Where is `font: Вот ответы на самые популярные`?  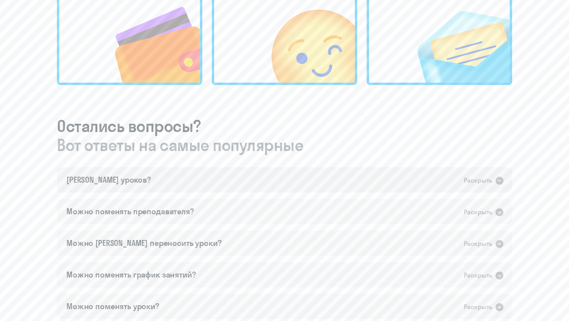
font: Вот ответы на самые популярные is located at coordinates (180, 145).